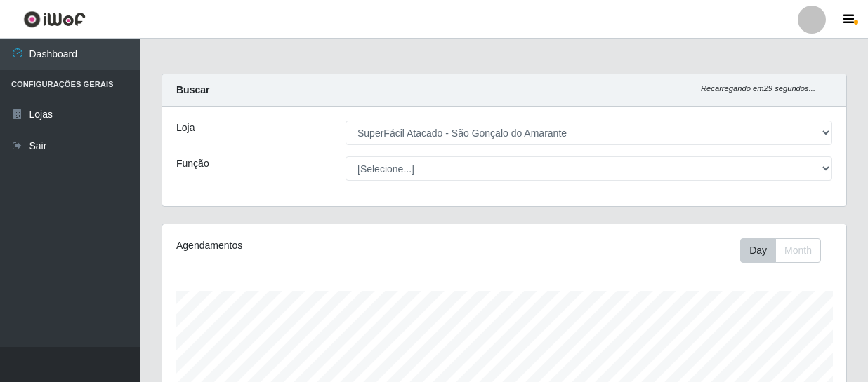 Image resolution: width=868 pixels, height=382 pixels. I want to click on label: Função, so click(192, 164).